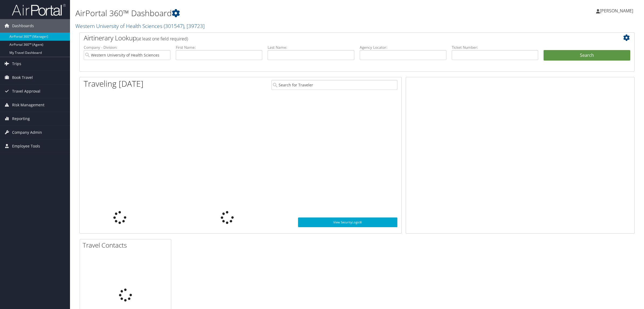 The height and width of the screenshot is (309, 644). Describe the element at coordinates (335, 85) in the screenshot. I see `input: Search for Traveler` at that location.